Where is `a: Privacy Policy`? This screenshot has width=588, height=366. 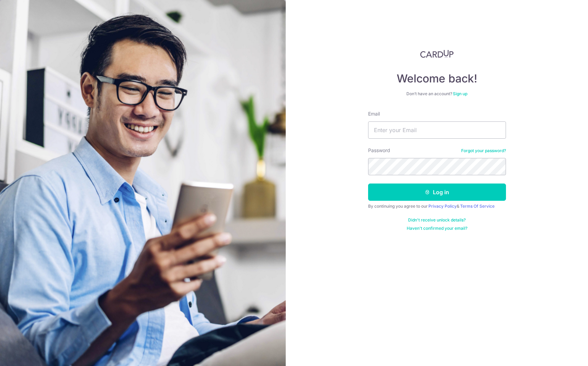
a: Privacy Policy is located at coordinates (443, 206).